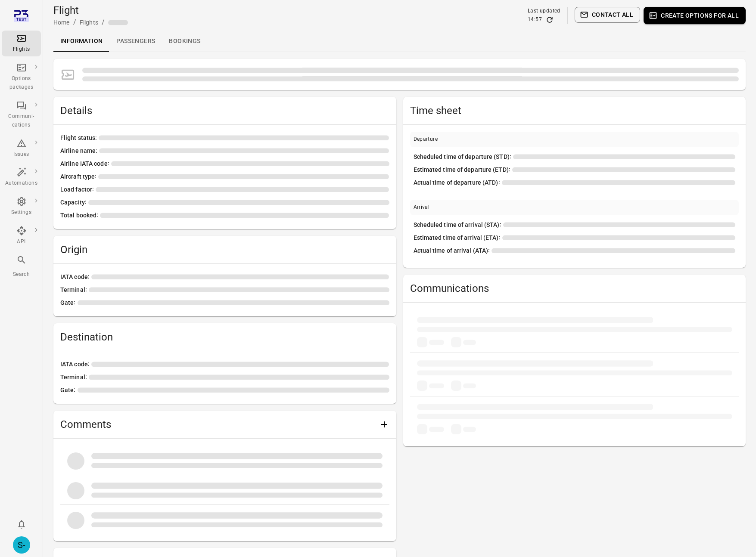 The width and height of the screenshot is (756, 557). What do you see at coordinates (453, 251) in the screenshot?
I see `span: Actual time of arrival (ATA)` at bounding box center [453, 251].